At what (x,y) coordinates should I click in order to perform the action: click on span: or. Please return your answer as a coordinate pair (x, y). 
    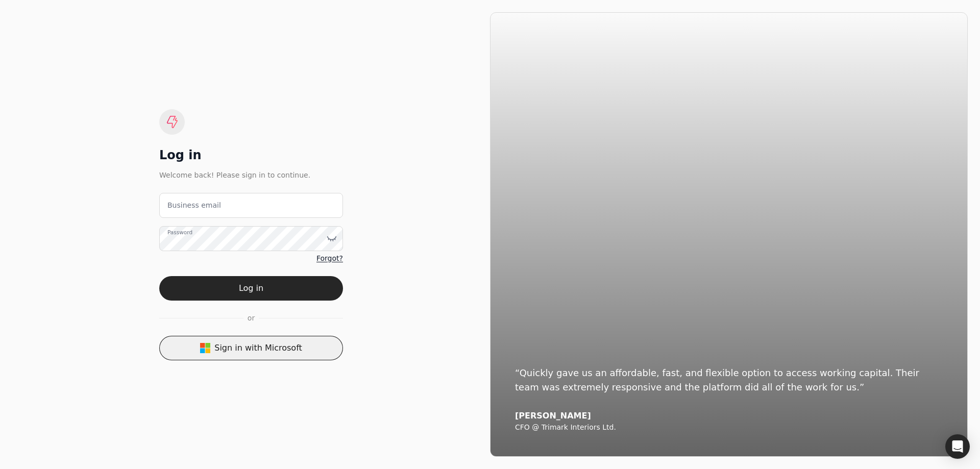
    Looking at the image, I should click on (252, 318).